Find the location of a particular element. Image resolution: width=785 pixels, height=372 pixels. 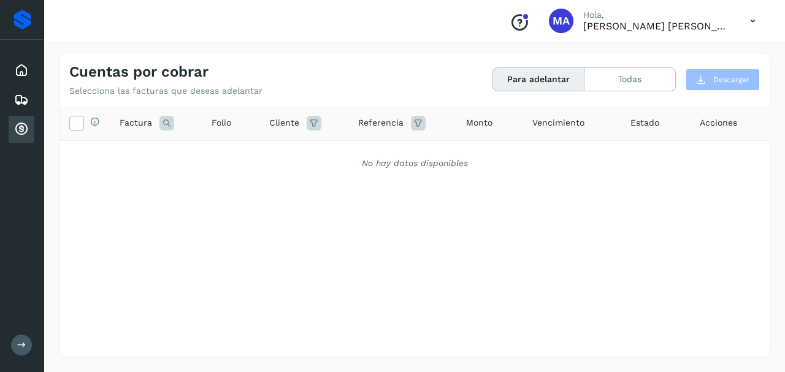

button: Todas is located at coordinates (629, 79).